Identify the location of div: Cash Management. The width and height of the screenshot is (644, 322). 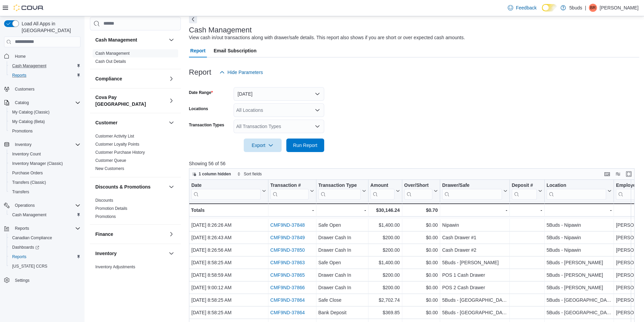
(135, 59).